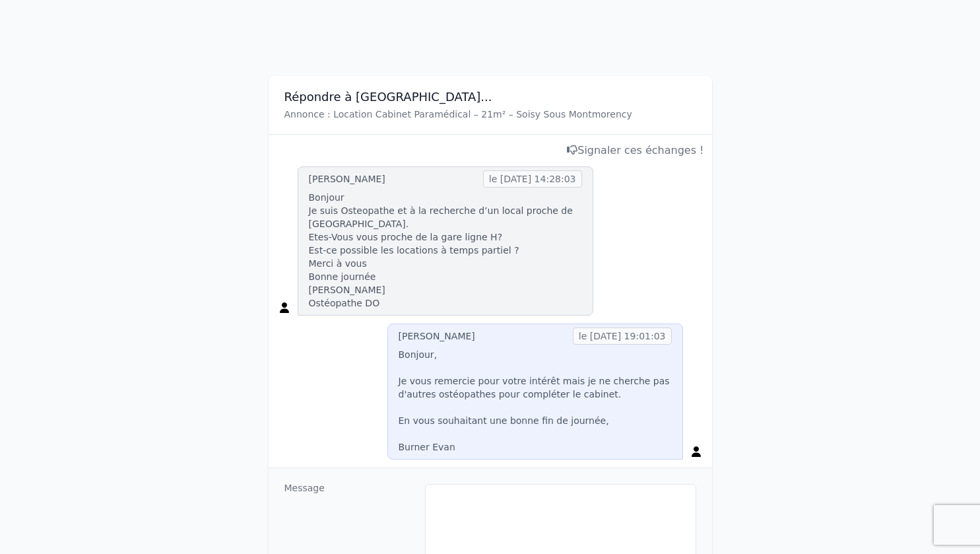 Image resolution: width=980 pixels, height=554 pixels. What do you see at coordinates (535, 401) in the screenshot?
I see `p: Bonjour, Je vous remercie pour votre intérêt mais je ne cherche pas d'autres ostéopathes pour com...` at bounding box center [535, 401].